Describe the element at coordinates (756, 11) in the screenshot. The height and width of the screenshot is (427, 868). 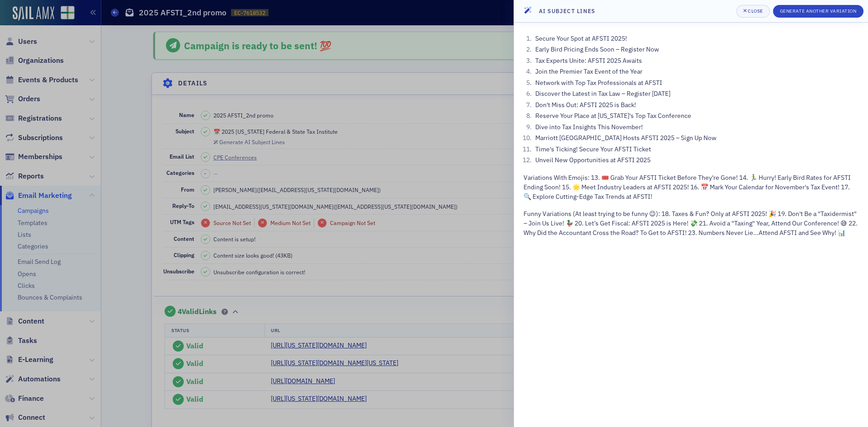
I see `div: Close` at that location.